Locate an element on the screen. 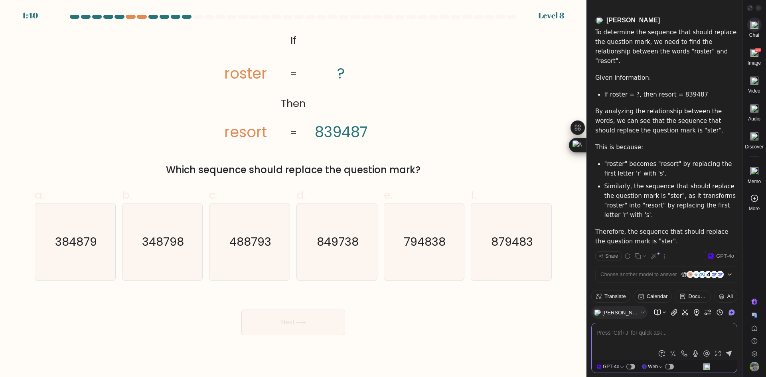 This screenshot has height=377, width=766. text: 879483 is located at coordinates (512, 242).